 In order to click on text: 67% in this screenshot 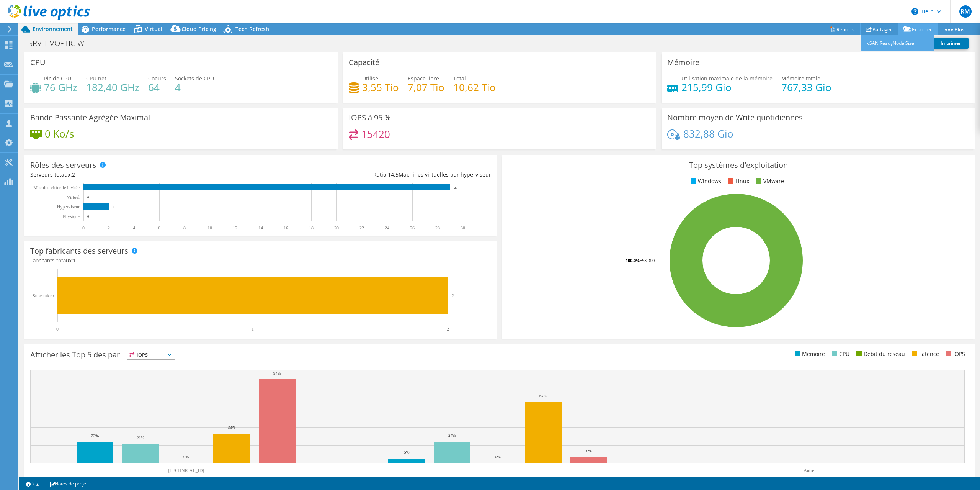, I will do `click(543, 395)`.